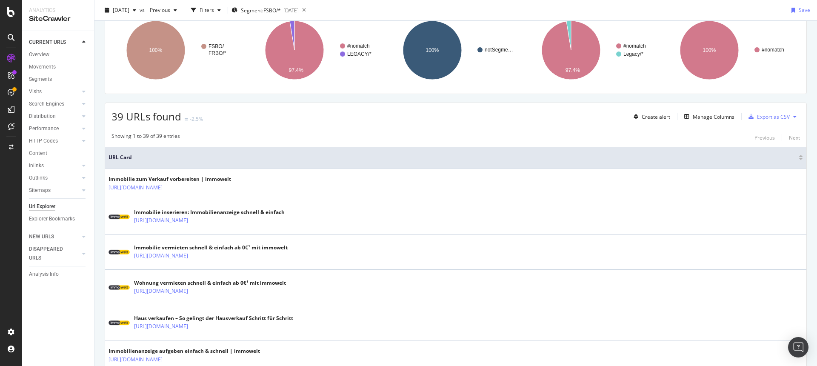 The width and height of the screenshot is (817, 366). I want to click on a: Sitemaps, so click(54, 190).